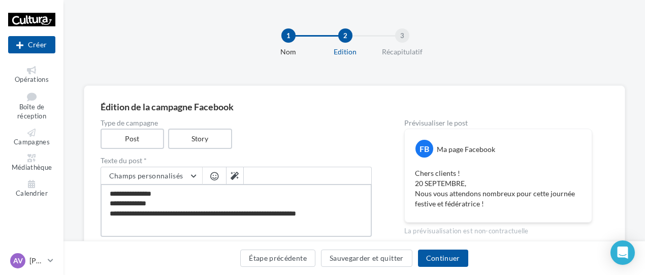  Describe the element at coordinates (31, 106) in the screenshot. I see `a: Boîte de réception` at that location.